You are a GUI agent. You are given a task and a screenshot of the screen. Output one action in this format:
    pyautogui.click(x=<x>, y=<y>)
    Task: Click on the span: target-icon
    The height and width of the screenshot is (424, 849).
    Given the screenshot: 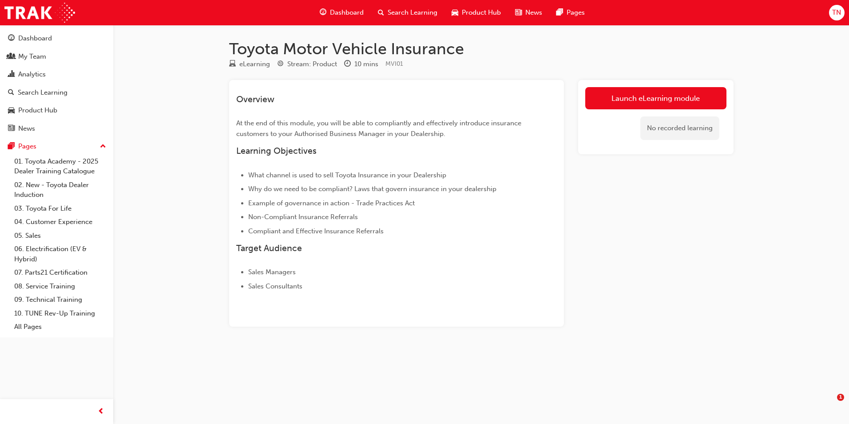 What is the action you would take?
    pyautogui.click(x=280, y=64)
    